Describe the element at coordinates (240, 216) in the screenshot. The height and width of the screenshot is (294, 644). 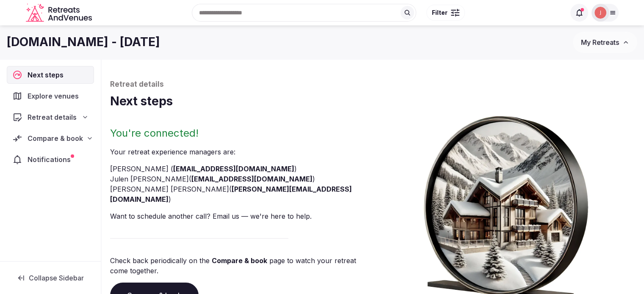
I see `p: Want to schedule another call? Email us — we're here to help.` at that location.